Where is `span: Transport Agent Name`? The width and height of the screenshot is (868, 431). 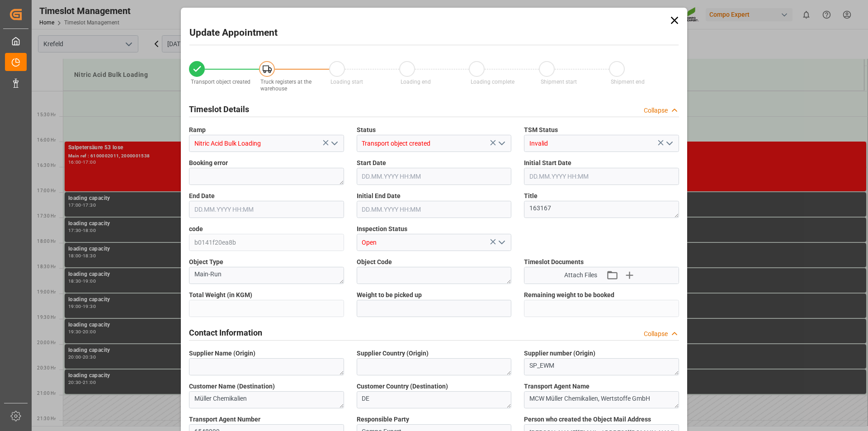 span: Transport Agent Name is located at coordinates (557, 387).